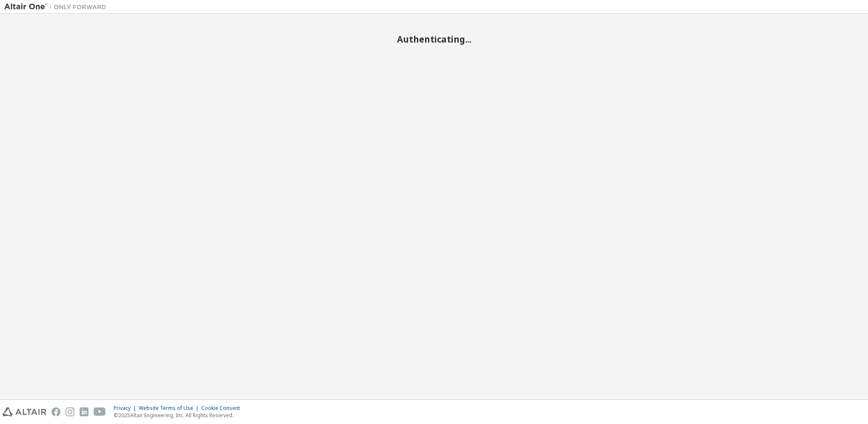 The width and height of the screenshot is (868, 424). I want to click on div: Privacy, so click(126, 408).